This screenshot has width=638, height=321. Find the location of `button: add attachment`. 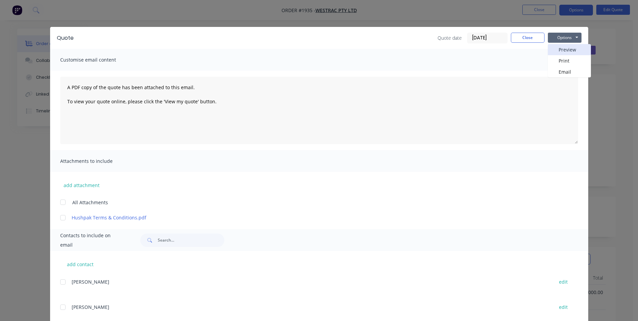

button: add attachment is located at coordinates (81, 185).